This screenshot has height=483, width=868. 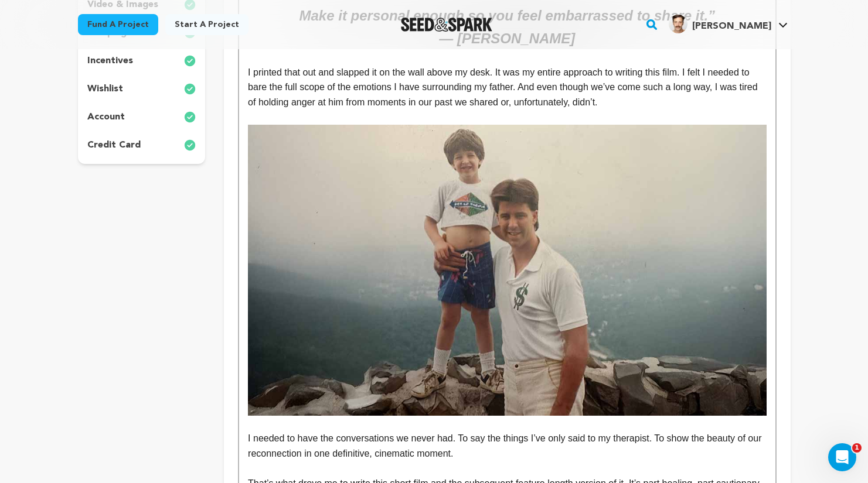 What do you see at coordinates (105, 89) in the screenshot?
I see `p: wishlist` at bounding box center [105, 89].